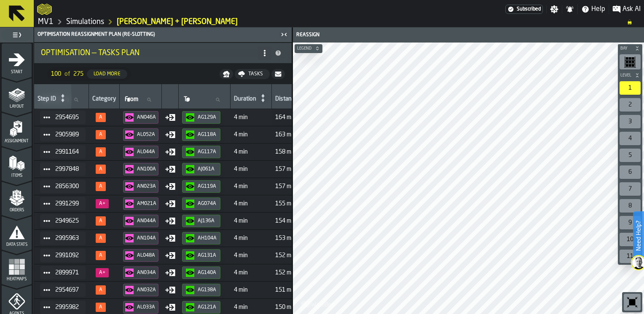 This screenshot has width=644, height=314. What do you see at coordinates (177, 22) in the screenshot?
I see `a: link-to-/wh/i/3ccf57d1-1e0c-4a81-a3bb-c2011c5f0d50/simulations/f335ae06-d9ea-4033-8637-b656449a2662` at bounding box center [177, 22].